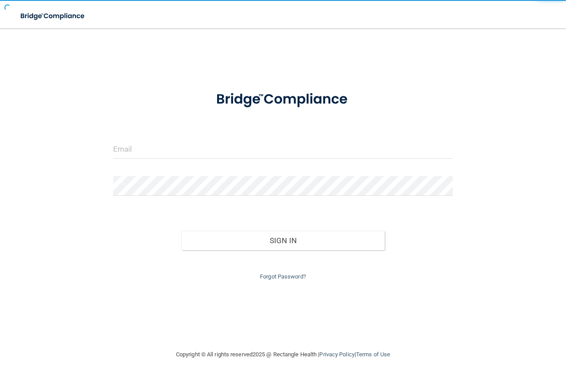 The height and width of the screenshot is (378, 566). I want to click on a: Privacy Policy, so click(337, 354).